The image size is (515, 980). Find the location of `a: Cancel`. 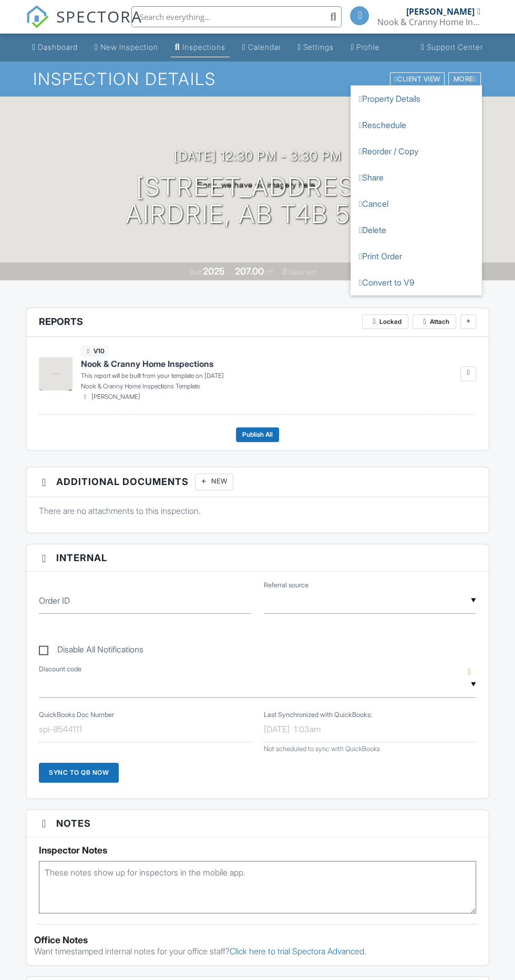

a: Cancel is located at coordinates (416, 203).